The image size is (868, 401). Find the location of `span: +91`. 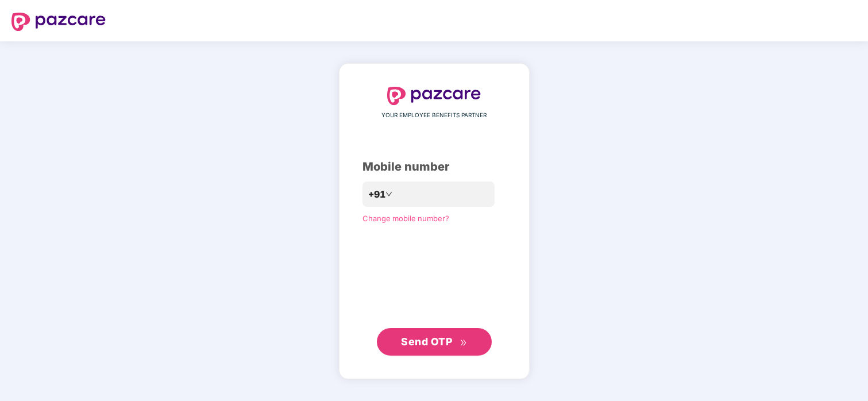

span: +91 is located at coordinates (377, 194).